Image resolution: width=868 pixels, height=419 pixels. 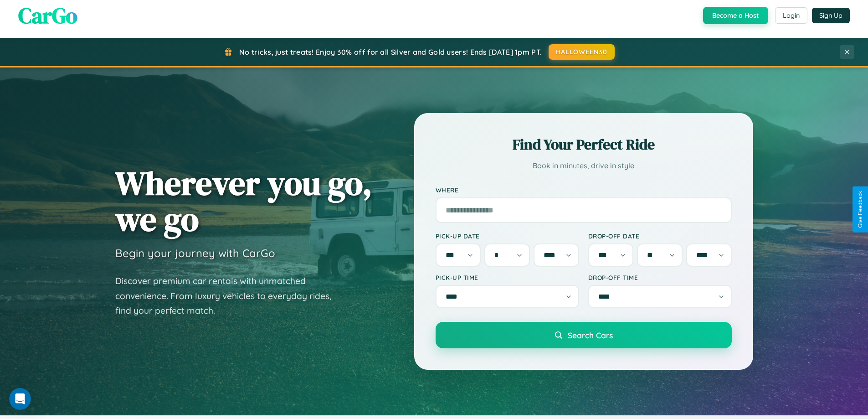 What do you see at coordinates (582, 52) in the screenshot?
I see `button: HALLOWEEN30` at bounding box center [582, 52].